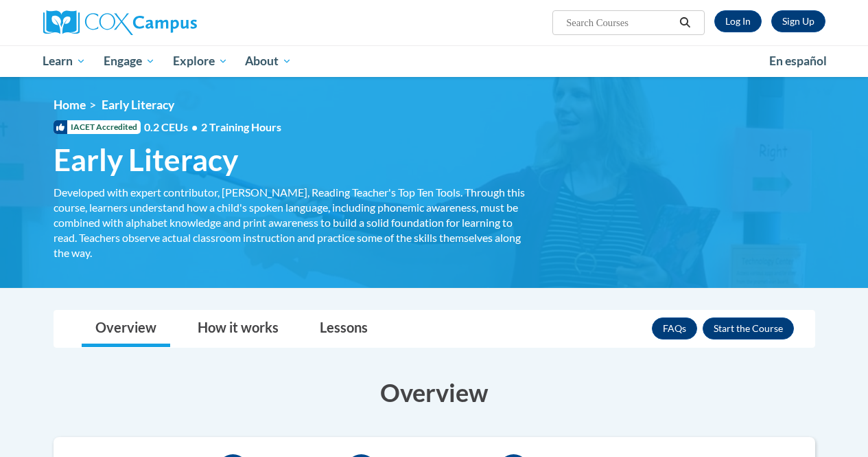  I want to click on button: Search, so click(685, 23).